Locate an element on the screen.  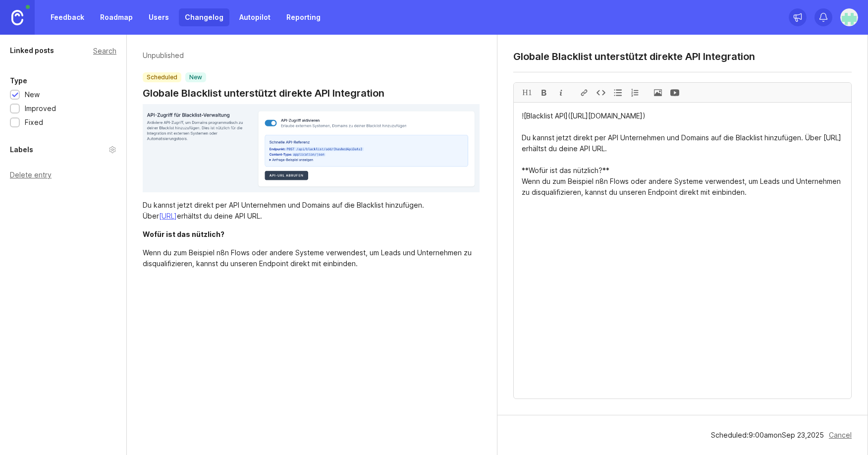
a: Roadmap is located at coordinates (117, 17).